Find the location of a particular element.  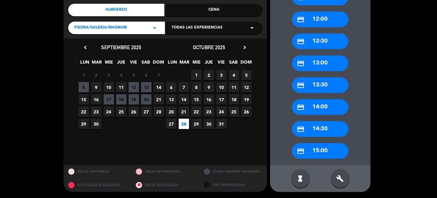

span: 19 is located at coordinates (134, 99).